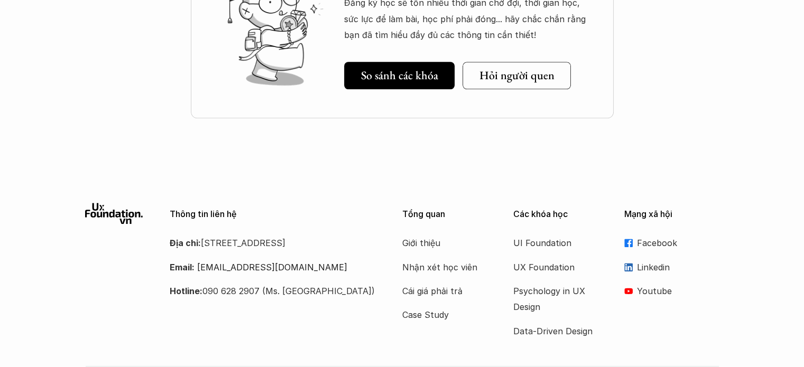 The image size is (804, 367). I want to click on a: Cái giá phải trả, so click(444, 291).